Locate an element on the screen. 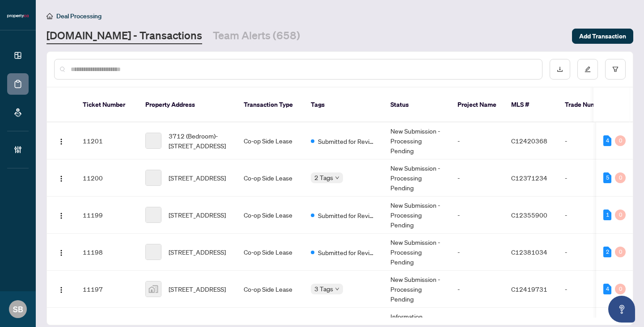 This screenshot has width=644, height=327. th: MLS # is located at coordinates (531, 105).